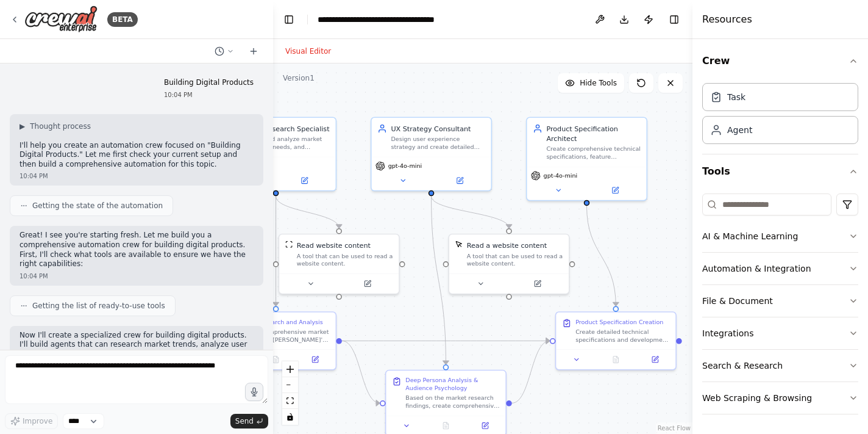 This screenshot has width=868, height=434. What do you see at coordinates (593, 134) in the screenshot?
I see `div: Product Specification Architect` at bounding box center [593, 134].